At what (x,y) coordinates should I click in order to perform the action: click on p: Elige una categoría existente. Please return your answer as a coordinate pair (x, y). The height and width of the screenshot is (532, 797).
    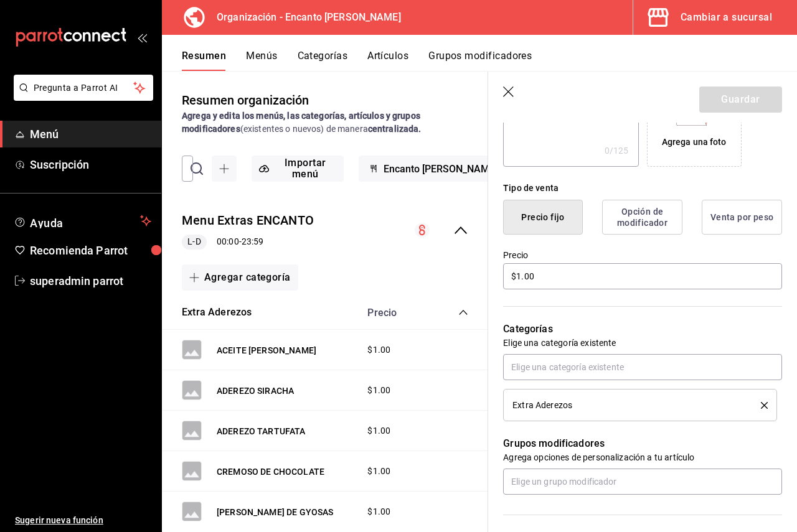
    Looking at the image, I should click on (642, 342).